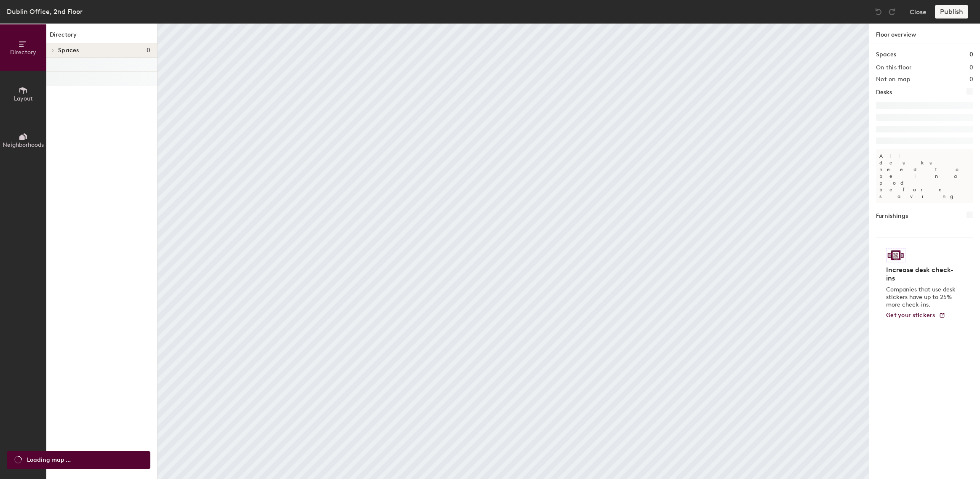 This screenshot has height=479, width=980. I want to click on button: Close, so click(918, 12).